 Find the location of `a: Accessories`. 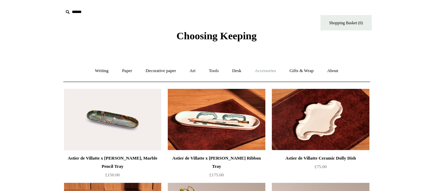

a: Accessories is located at coordinates (265, 71).